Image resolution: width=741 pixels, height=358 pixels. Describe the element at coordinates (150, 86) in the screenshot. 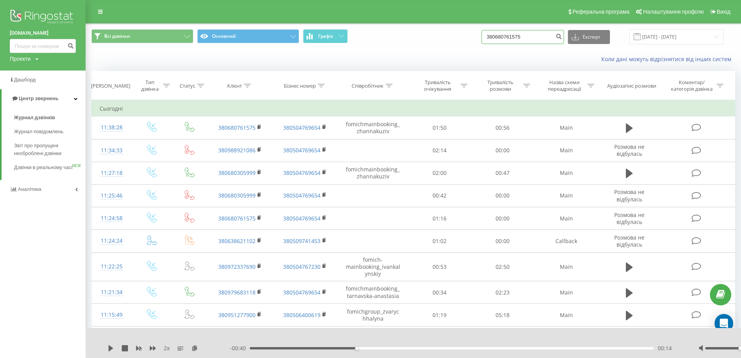

I see `div: Тип дзвінка` at that location.